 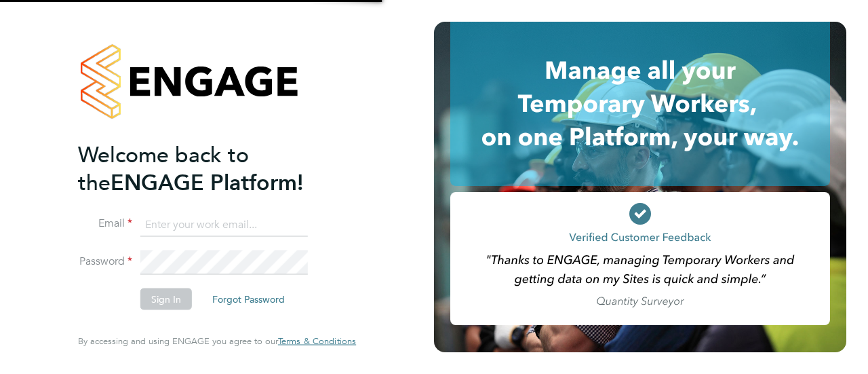 I want to click on button: Sign In, so click(x=166, y=299).